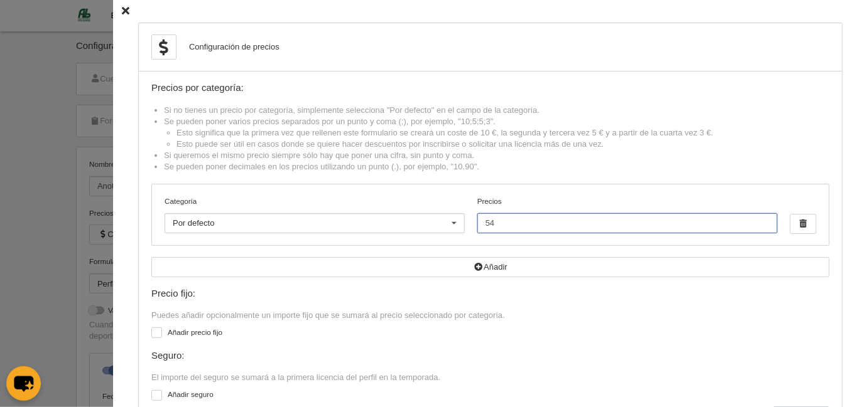 Image resolution: width=868 pixels, height=407 pixels. What do you see at coordinates (491, 88) in the screenshot?
I see `div: Precios por categoría:` at bounding box center [491, 88].